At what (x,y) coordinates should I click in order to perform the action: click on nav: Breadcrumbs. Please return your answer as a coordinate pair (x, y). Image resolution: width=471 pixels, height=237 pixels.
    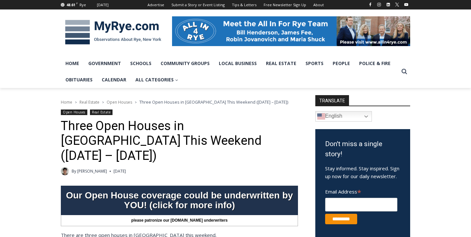
    Looking at the image, I should click on (179, 102).